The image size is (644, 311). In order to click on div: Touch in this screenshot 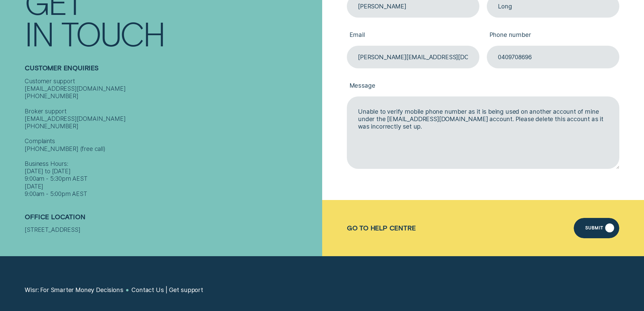, I will do `click(113, 33)`.